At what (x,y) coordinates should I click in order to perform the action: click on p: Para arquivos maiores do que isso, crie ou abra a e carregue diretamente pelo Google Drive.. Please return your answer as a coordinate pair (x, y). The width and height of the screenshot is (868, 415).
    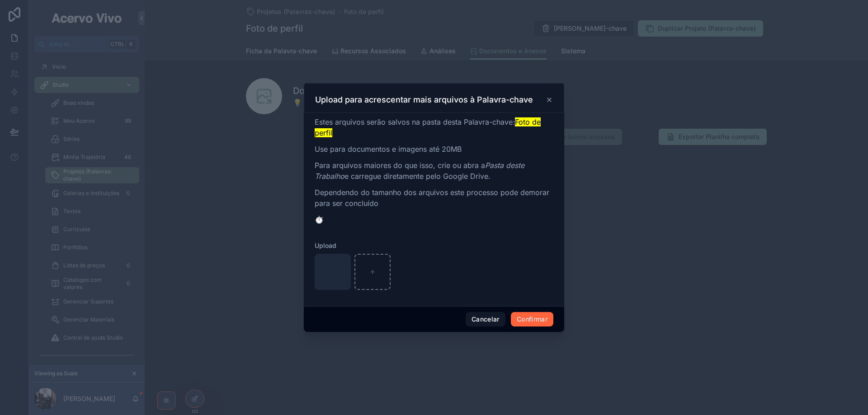
    Looking at the image, I should click on (434, 171).